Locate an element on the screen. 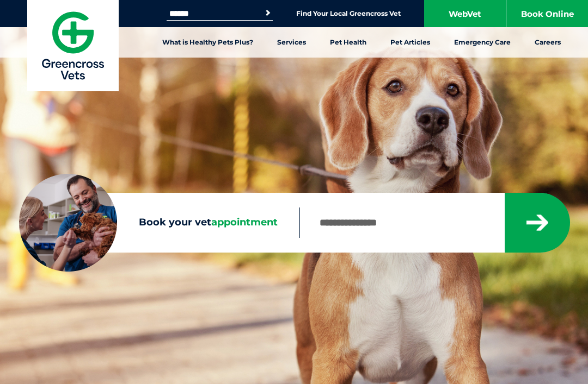  button: Search is located at coordinates (268, 13).